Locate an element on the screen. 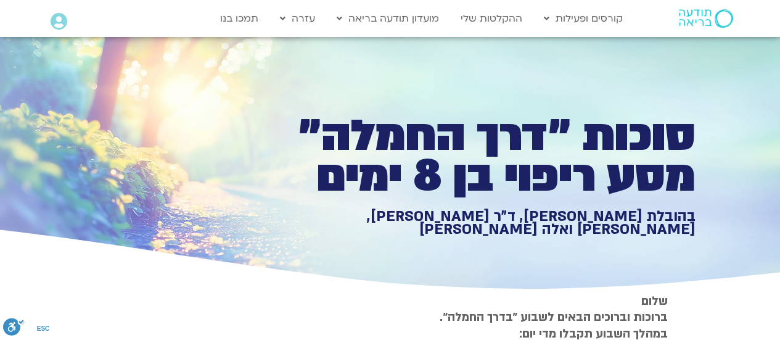 The height and width of the screenshot is (340, 780). a: קורסים ופעילות is located at coordinates (583, 18).